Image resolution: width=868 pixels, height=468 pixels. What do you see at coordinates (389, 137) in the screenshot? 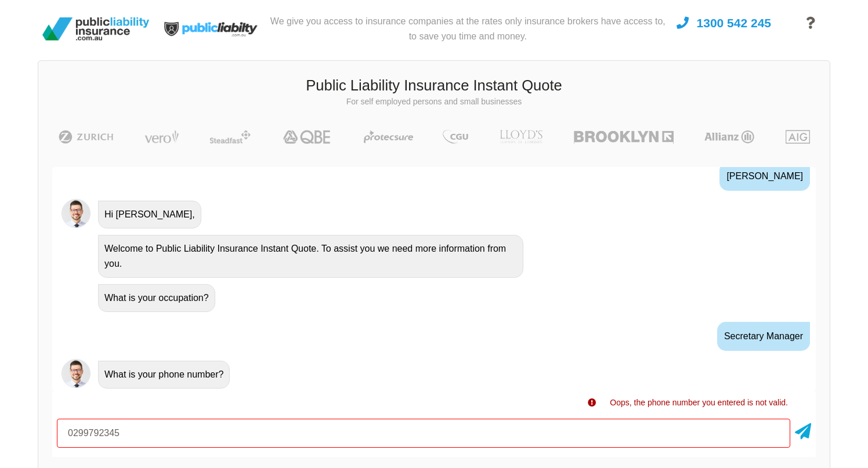
I see `img: Protecsure | Public Liability Insurance` at bounding box center [389, 137].